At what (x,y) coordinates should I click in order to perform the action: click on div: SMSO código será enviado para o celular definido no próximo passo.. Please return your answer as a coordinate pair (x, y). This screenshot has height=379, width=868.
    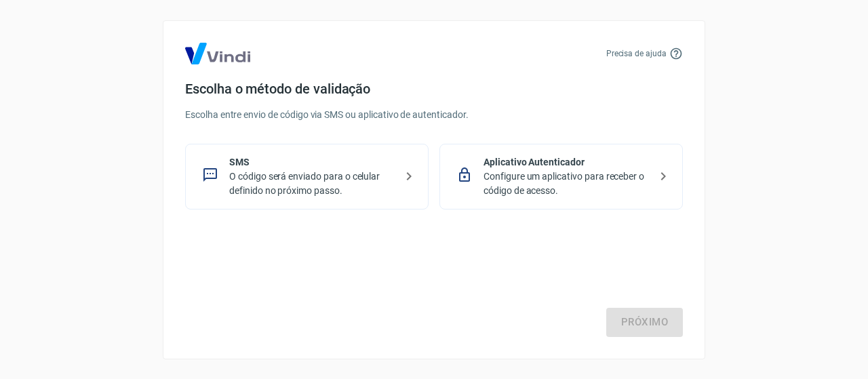
    Looking at the image, I should click on (307, 176).